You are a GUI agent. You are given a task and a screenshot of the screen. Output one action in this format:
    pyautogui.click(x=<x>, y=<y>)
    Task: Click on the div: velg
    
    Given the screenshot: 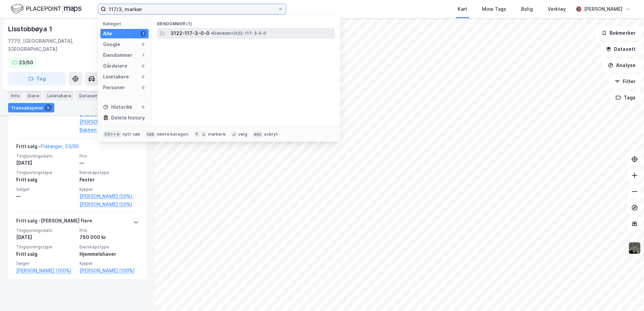 What is the action you would take?
    pyautogui.click(x=243, y=135)
    